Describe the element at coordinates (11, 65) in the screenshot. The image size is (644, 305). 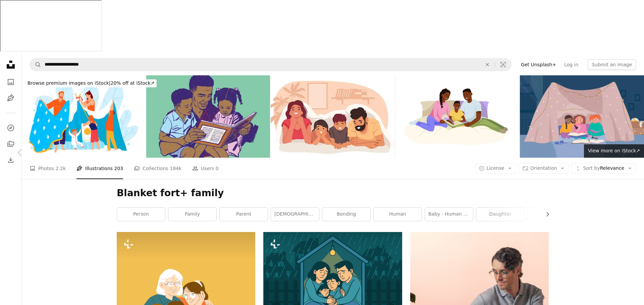
I see `a: Home — Unsplash` at that location.